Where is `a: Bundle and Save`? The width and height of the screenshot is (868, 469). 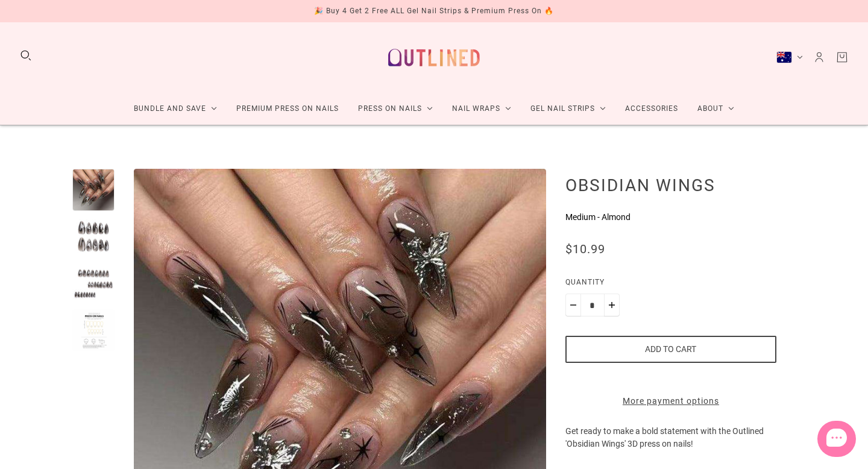 a: Bundle and Save is located at coordinates (175, 109).